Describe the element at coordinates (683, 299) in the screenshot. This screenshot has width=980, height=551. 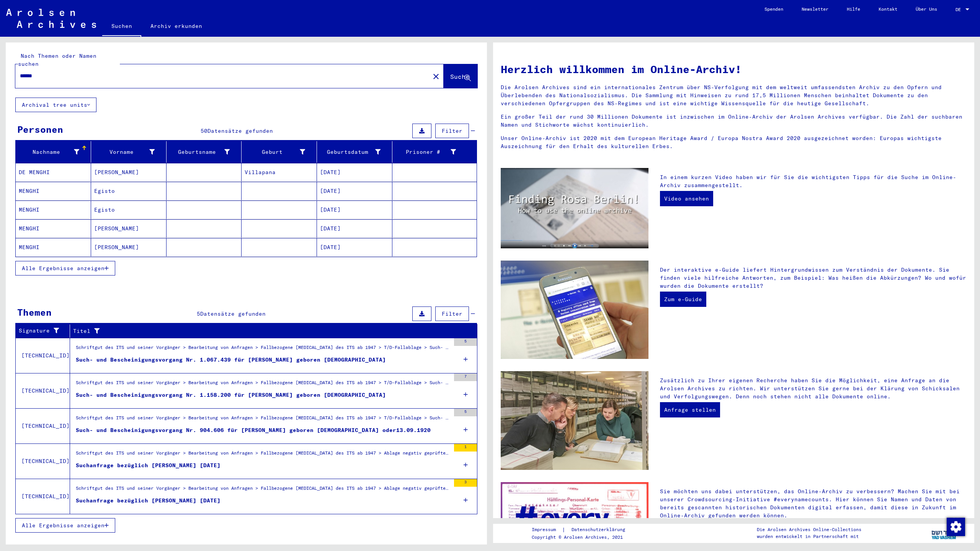
I see `a: Zum e-Guide` at that location.